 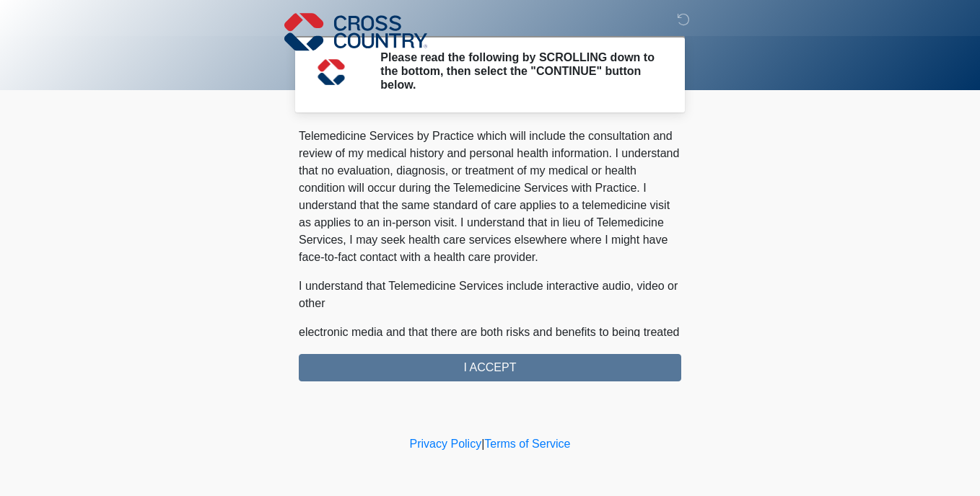 What do you see at coordinates (490, 341) in the screenshot?
I see `p: electronic media and that there are both risks and benefits to being treated via telemedicine.` at bounding box center [490, 341].